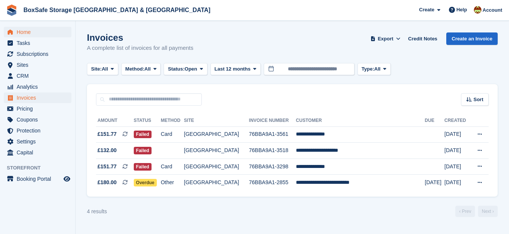 The height and width of the screenshot is (234, 509). I want to click on span: Account, so click(492, 10).